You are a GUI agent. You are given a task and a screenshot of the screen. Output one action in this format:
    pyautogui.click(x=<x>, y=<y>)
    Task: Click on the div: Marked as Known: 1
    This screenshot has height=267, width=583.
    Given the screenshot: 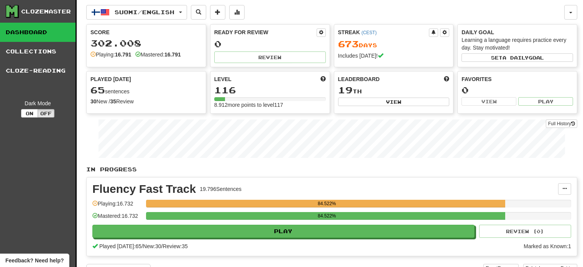 What is the action you would take?
    pyautogui.click(x=548, y=246)
    